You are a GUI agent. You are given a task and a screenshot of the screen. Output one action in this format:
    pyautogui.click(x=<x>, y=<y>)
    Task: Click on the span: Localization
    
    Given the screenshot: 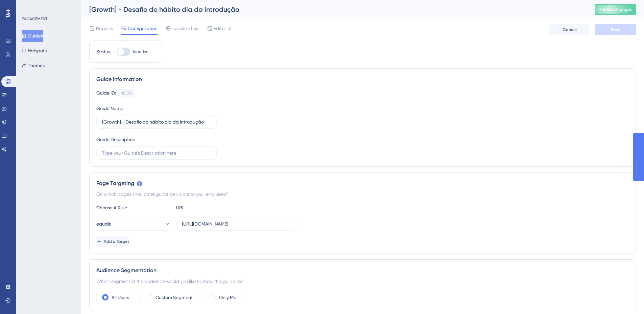 What is the action you would take?
    pyautogui.click(x=186, y=28)
    